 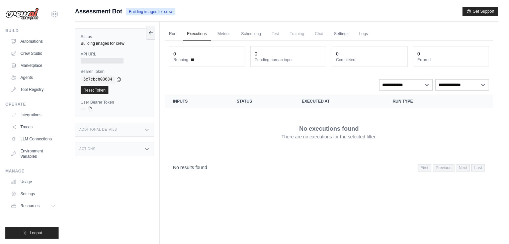 What do you see at coordinates (32, 31) in the screenshot?
I see `div: Build` at bounding box center [32, 31].